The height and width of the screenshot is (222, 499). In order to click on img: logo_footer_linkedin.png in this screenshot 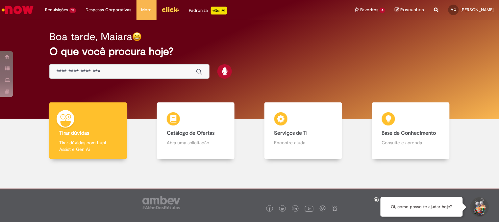, I will do `click(295, 209)`.